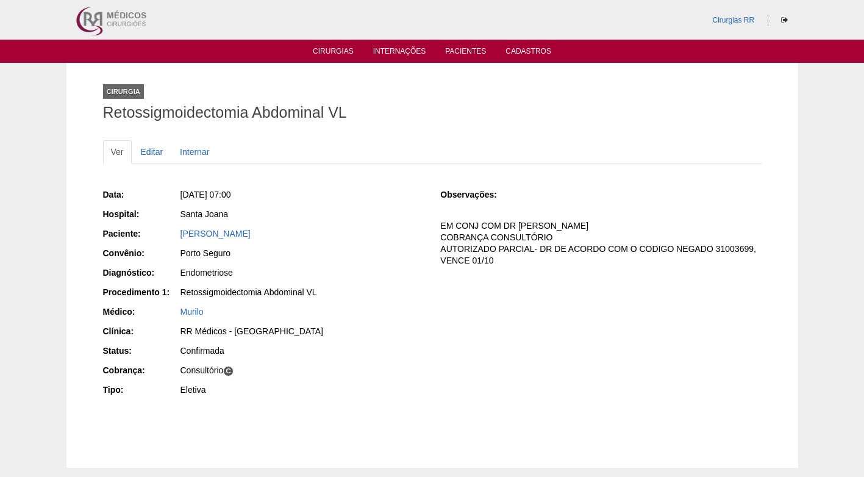 The height and width of the screenshot is (477, 864). Describe the element at coordinates (302, 351) in the screenshot. I see `div: Confirmada` at that location.